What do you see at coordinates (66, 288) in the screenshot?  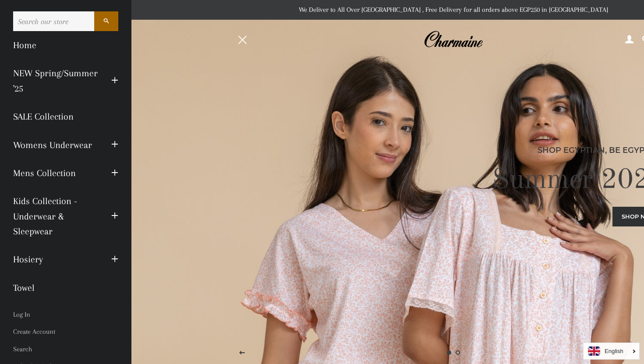 I see `a: Towel` at bounding box center [66, 288].